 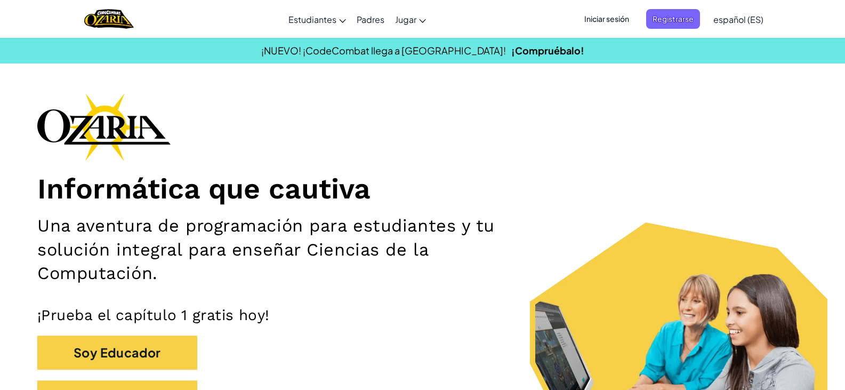 I want to click on p: ¡Prueba el capítulo 1 gratis hoy!, so click(x=422, y=315).